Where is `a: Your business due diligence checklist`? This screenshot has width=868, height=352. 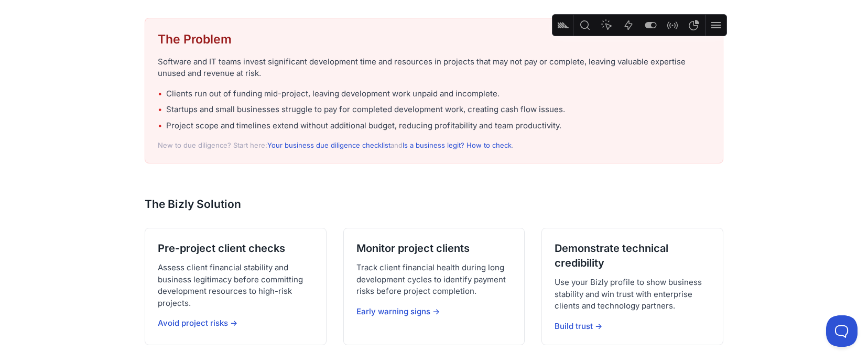 a: Your business due diligence checklist is located at coordinates (329, 145).